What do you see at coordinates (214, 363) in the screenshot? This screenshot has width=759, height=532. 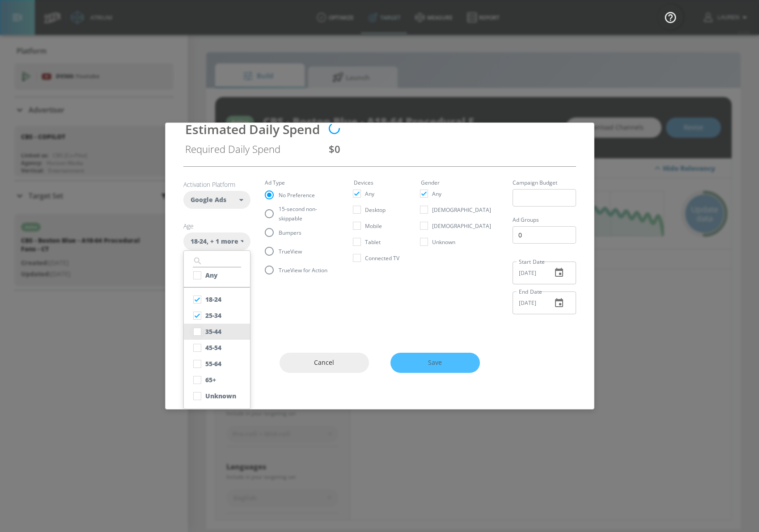 I see `div: 55-64` at bounding box center [214, 363].